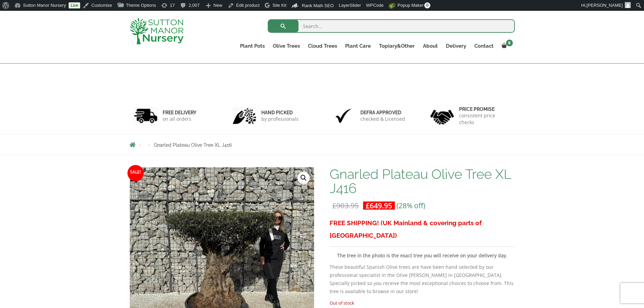  What do you see at coordinates (484, 46) in the screenshot?
I see `a: Contact` at bounding box center [484, 46].